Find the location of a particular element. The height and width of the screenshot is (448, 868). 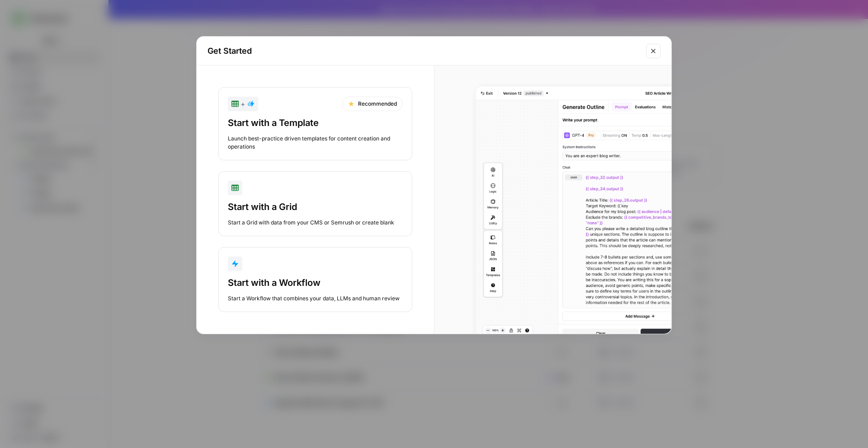

div: Start with a Template is located at coordinates (315, 123).